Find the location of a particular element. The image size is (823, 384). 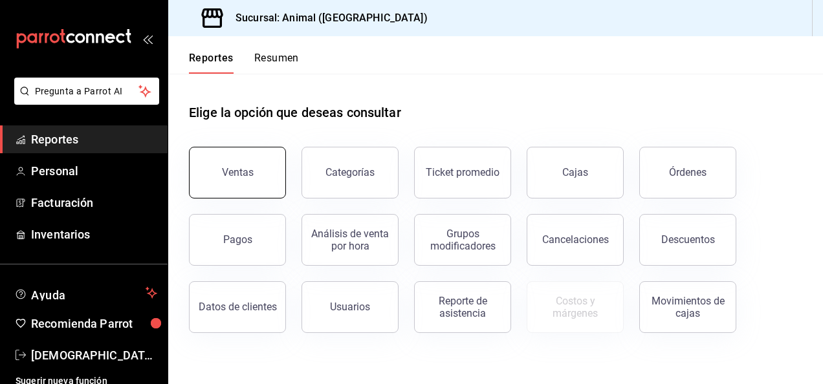

button: Usuarios is located at coordinates (350, 307).